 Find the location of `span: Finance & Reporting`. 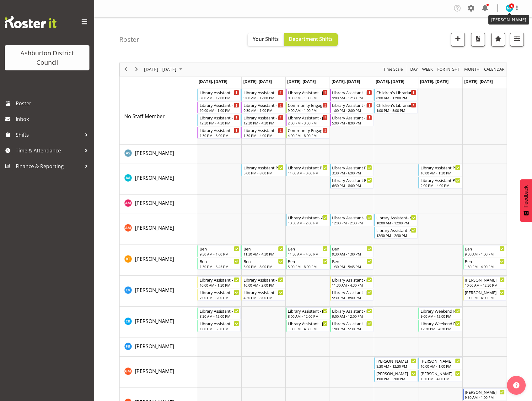

span: Finance & Reporting is located at coordinates (49, 166).